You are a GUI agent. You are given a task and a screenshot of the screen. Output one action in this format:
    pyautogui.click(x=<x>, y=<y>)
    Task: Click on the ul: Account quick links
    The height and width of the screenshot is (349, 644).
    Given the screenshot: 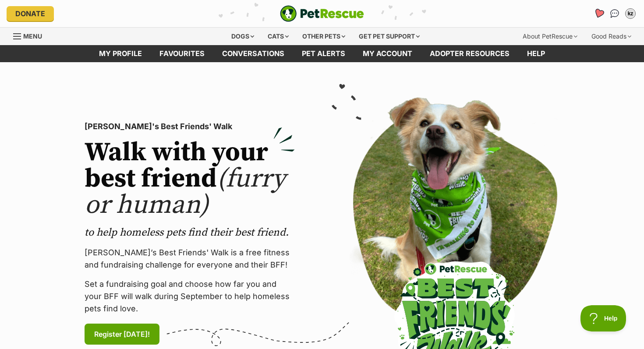 What is the action you would take?
    pyautogui.click(x=615, y=13)
    